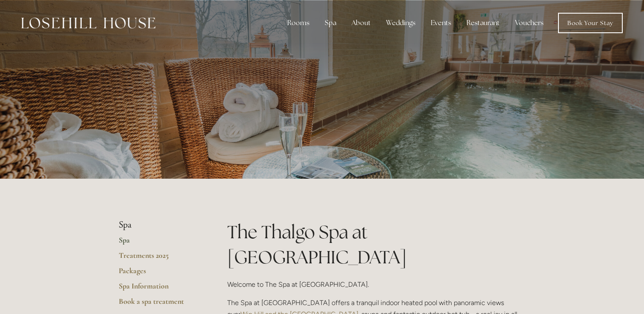 The height and width of the screenshot is (314, 644). Describe the element at coordinates (159, 289) in the screenshot. I see `a: Spa Information` at that location.